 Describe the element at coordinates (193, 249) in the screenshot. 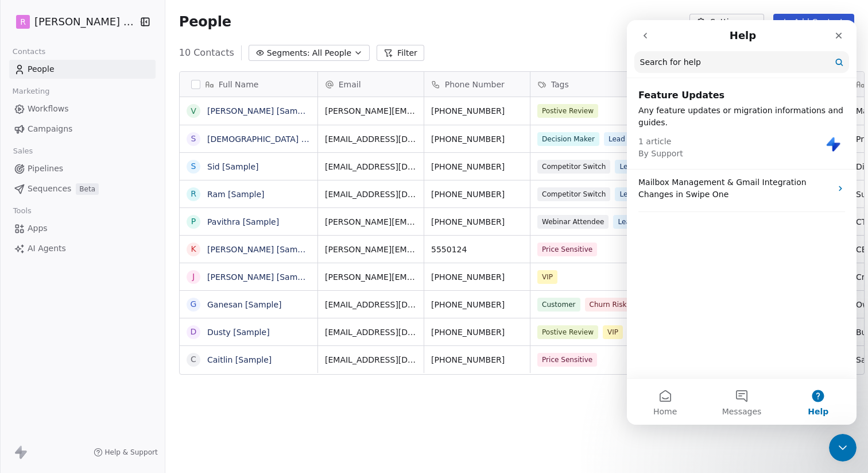

I see `div: K` at that location.